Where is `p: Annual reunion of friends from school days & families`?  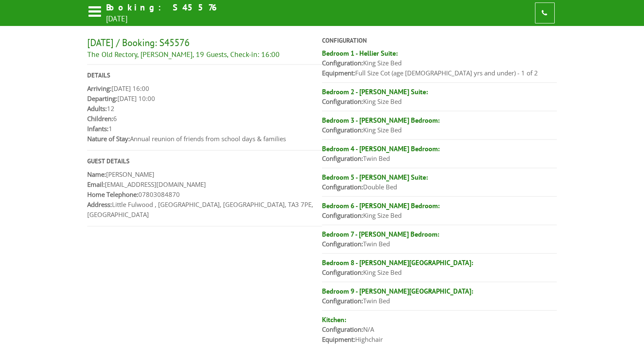
p: Annual reunion of friends from school days & families is located at coordinates (205, 139).